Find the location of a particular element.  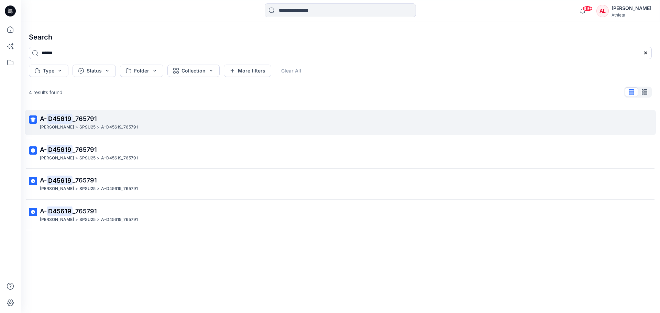

button: Folder is located at coordinates (142, 71).